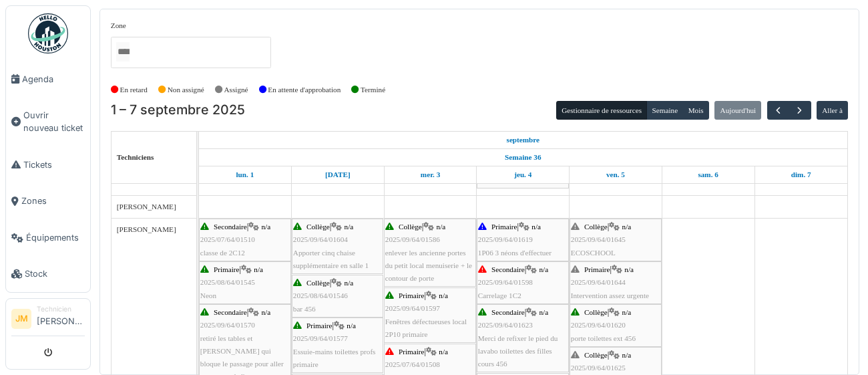 This screenshot has height=375, width=868. I want to click on button: Mois, so click(696, 110).